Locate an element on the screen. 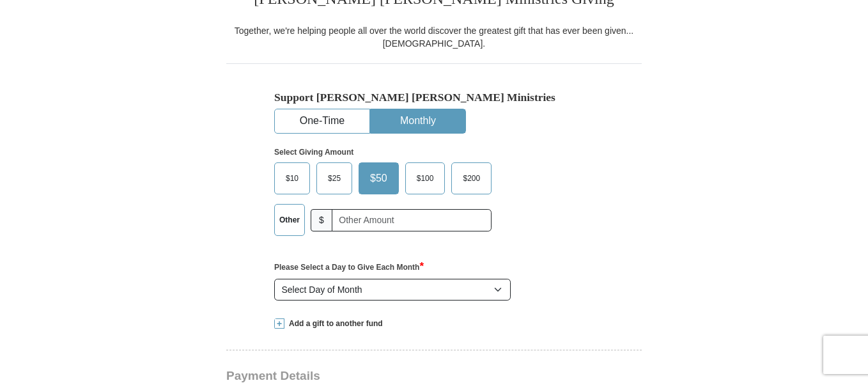 This screenshot has width=868, height=383. span: $25 is located at coordinates (334, 178).